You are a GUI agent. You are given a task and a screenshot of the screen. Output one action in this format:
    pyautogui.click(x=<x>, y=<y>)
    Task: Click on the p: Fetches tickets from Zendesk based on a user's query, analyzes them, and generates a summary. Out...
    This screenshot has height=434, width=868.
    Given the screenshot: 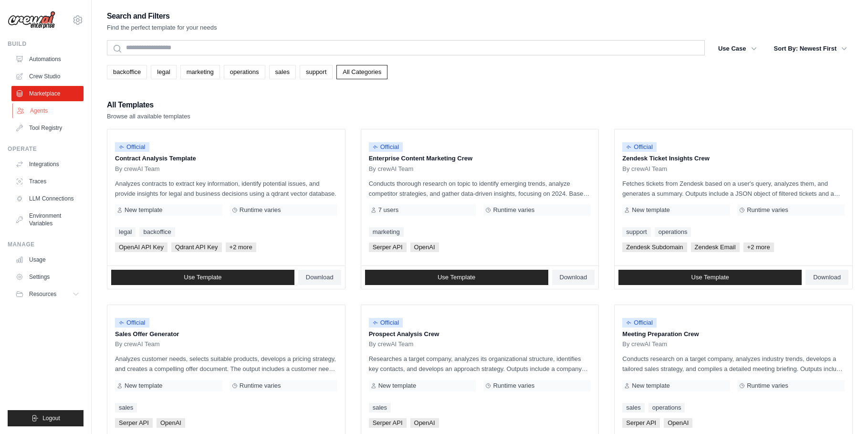 What is the action you would take?
    pyautogui.click(x=734, y=188)
    